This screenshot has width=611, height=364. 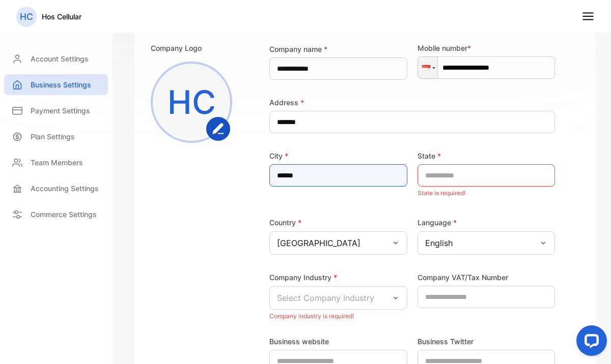 What do you see at coordinates (486, 193) in the screenshot?
I see `p: State is required!` at bounding box center [486, 193].